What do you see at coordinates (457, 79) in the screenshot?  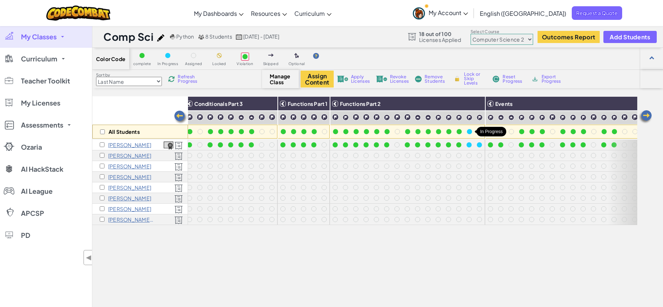 I see `img: IconLock.svg` at bounding box center [457, 79].